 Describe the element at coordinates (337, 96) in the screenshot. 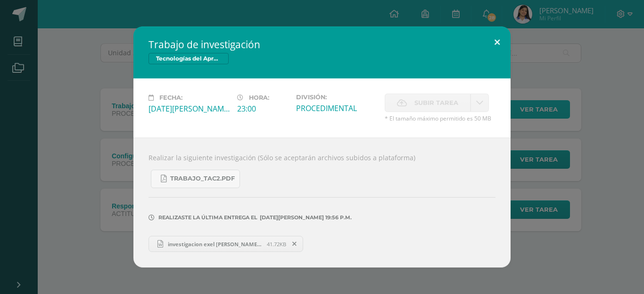

I see `label: División:` at that location.